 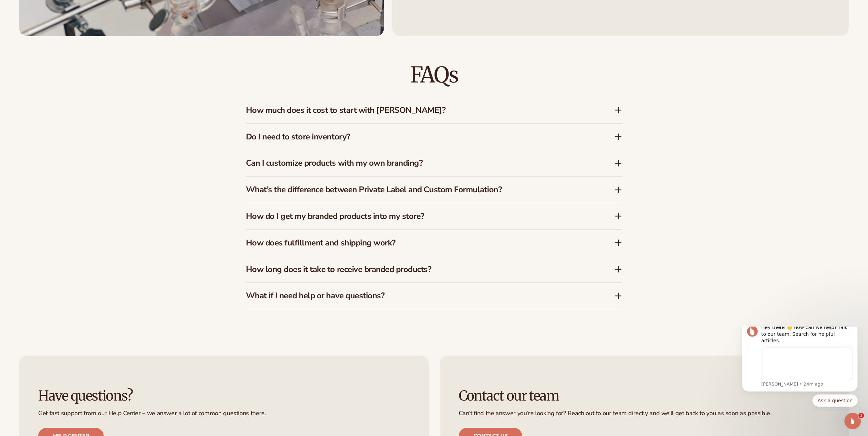 I want to click on h2: FAQs, so click(x=434, y=75).